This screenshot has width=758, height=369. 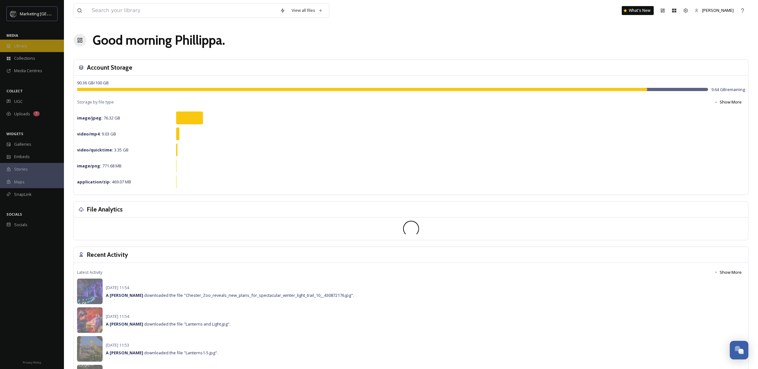 What do you see at coordinates (97, 134) in the screenshot?
I see `span: 9.03 GB` at bounding box center [97, 134].